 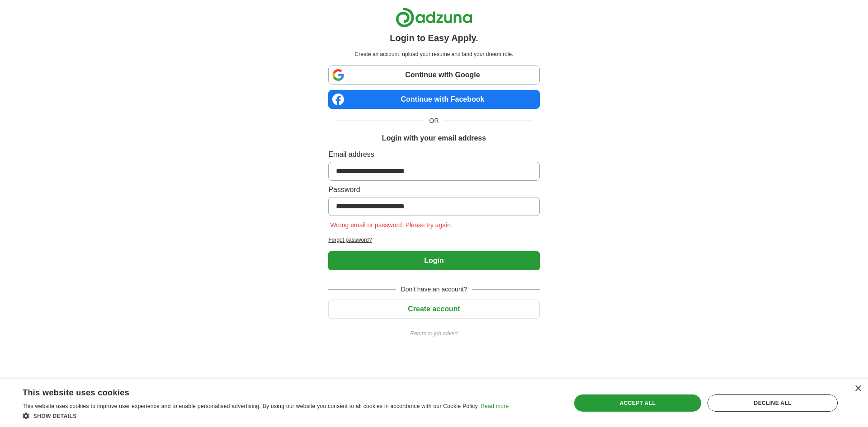 I want to click on p: Return to job advert, so click(x=434, y=333).